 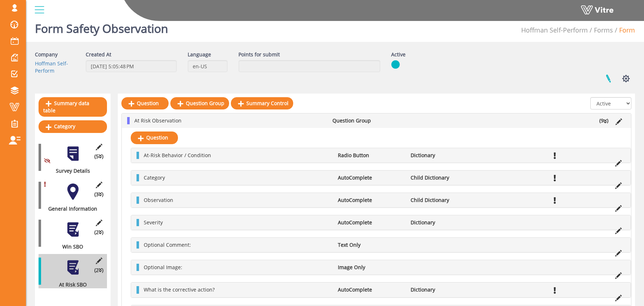 What do you see at coordinates (604, 30) in the screenshot?
I see `a: Forms` at bounding box center [604, 30].